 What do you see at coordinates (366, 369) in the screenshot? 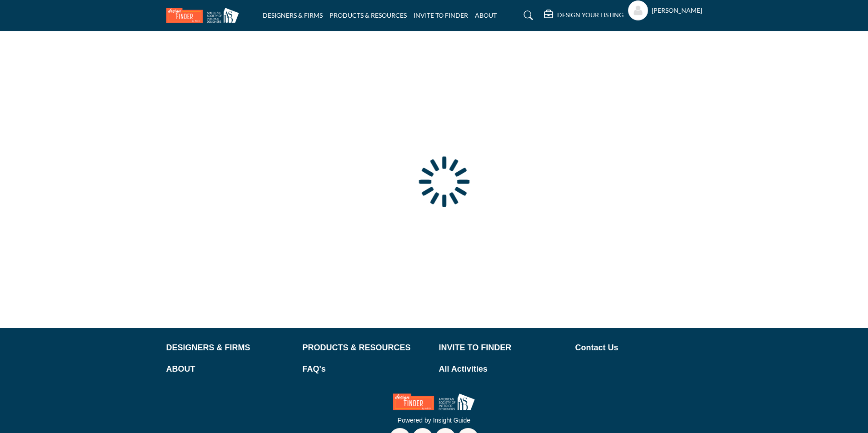
I see `a: FAQ's` at bounding box center [366, 369].